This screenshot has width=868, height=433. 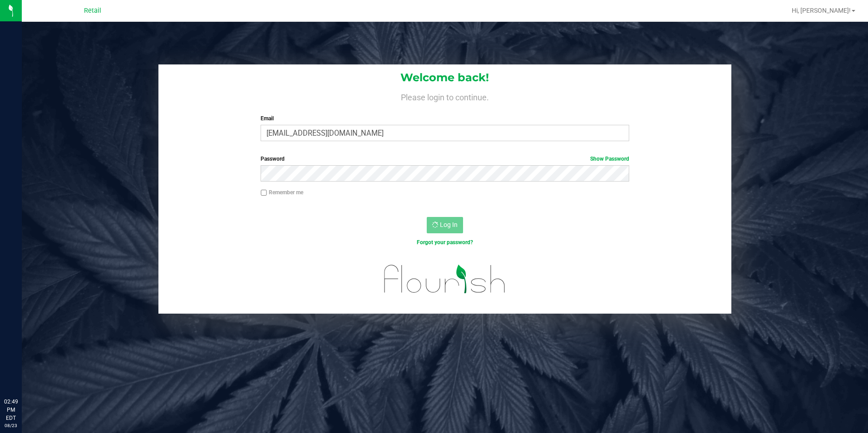 I want to click on input: Remember me, so click(x=264, y=193).